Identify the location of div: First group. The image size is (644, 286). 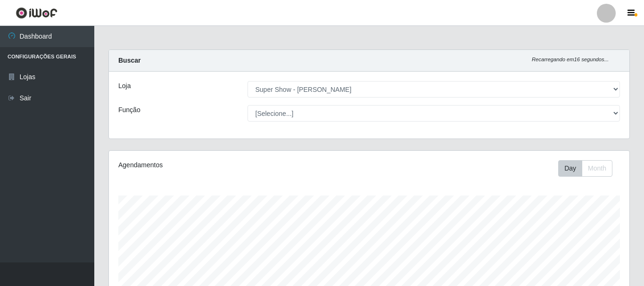
(585, 168).